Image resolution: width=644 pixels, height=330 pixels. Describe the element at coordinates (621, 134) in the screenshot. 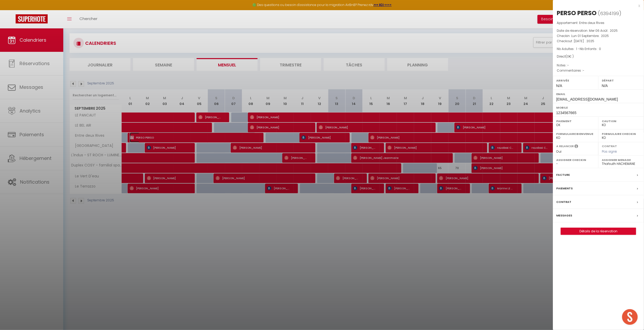

I see `label: Formulaire Checkin` at that location.